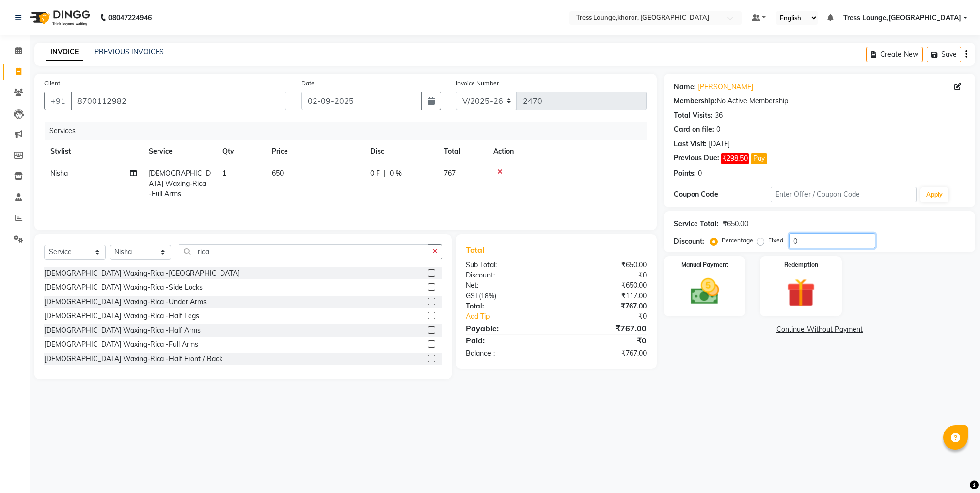  What do you see at coordinates (696, 158) in the screenshot?
I see `div: Previous Due:` at bounding box center [696, 158].